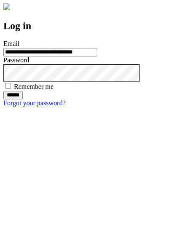  I want to click on h2: Log in, so click(95, 26).